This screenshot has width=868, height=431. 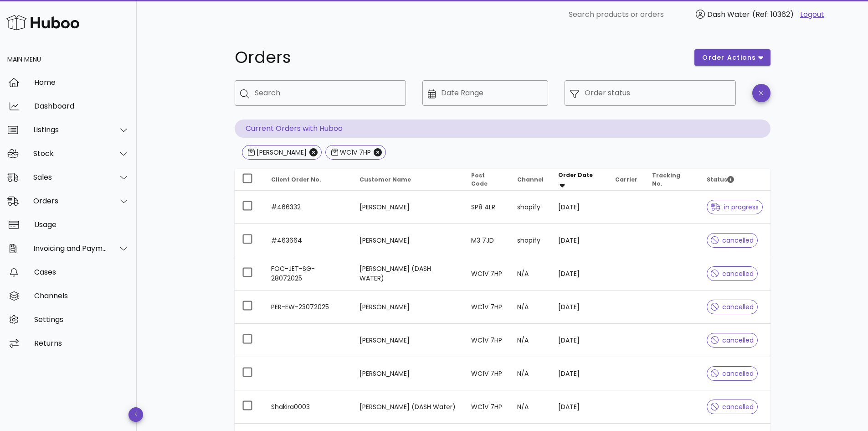 I want to click on div: Stock, so click(x=71, y=154).